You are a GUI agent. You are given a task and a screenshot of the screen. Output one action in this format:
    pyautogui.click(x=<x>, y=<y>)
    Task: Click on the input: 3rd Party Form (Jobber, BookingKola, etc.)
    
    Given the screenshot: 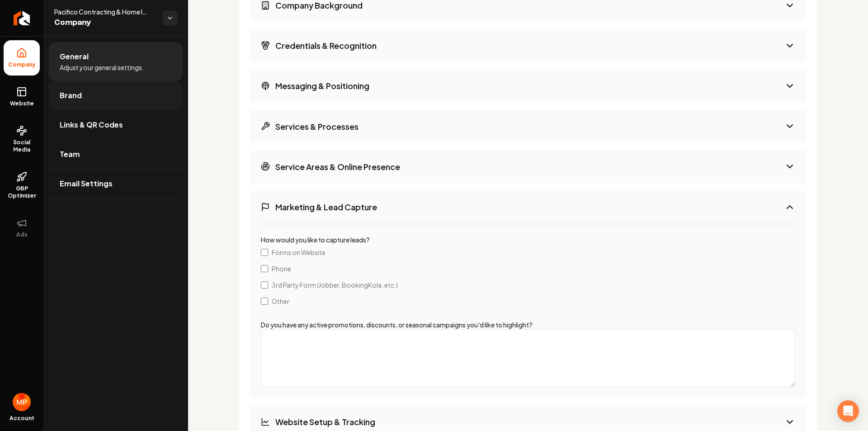 What is the action you would take?
    pyautogui.click(x=264, y=285)
    